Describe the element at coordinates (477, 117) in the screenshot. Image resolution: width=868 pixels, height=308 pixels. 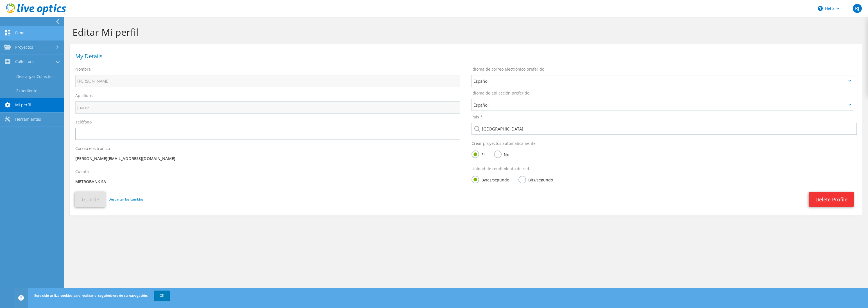
I see `label: País *` at that location.